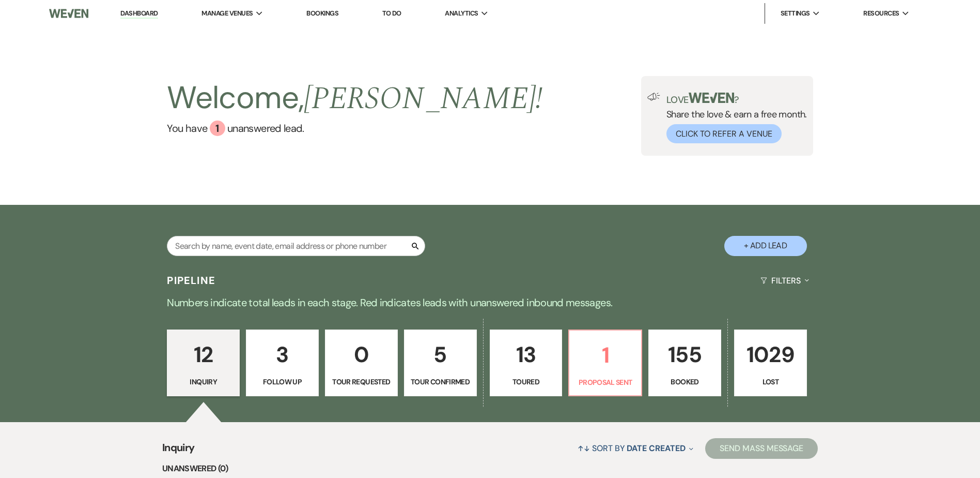 The width and height of the screenshot is (980, 478). I want to click on p: Love ?, so click(736, 98).